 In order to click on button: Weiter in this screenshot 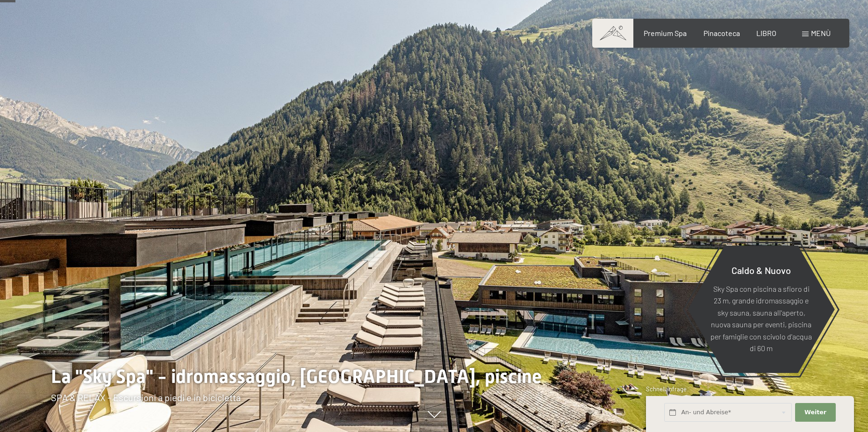, I will do `click(815, 412)`.